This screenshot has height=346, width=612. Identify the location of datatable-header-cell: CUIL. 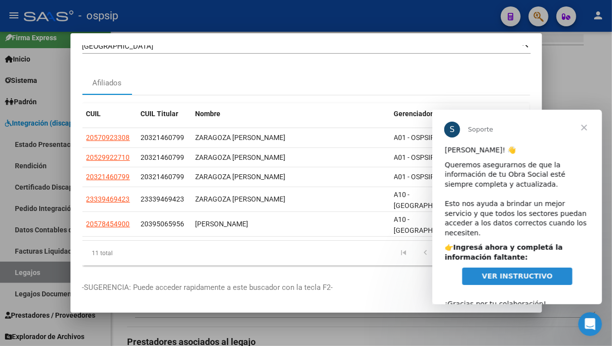
(110, 114).